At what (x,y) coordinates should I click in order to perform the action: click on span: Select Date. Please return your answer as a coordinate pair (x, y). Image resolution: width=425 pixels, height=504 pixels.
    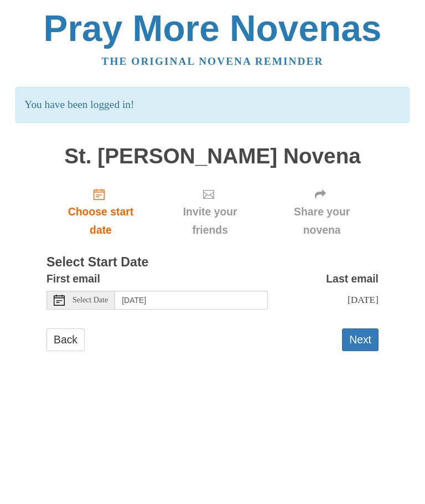
    Looking at the image, I should click on (90, 300).